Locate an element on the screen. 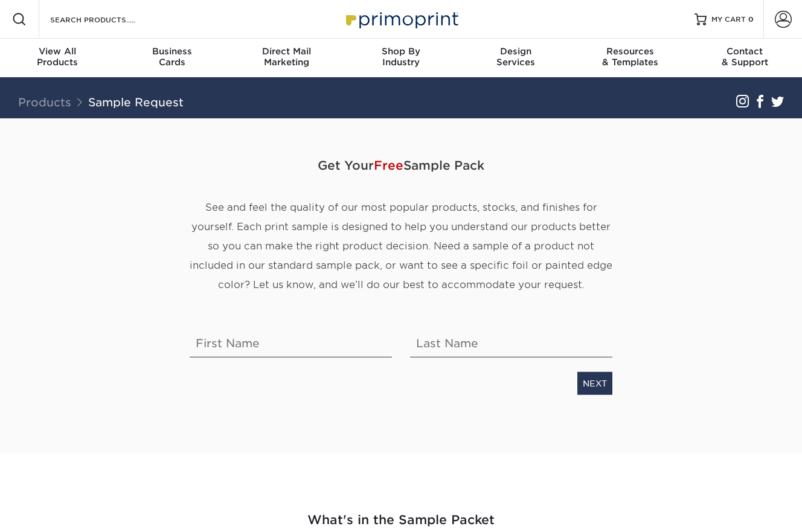 This screenshot has height=532, width=802. a: Resources& Templates is located at coordinates (630, 58).